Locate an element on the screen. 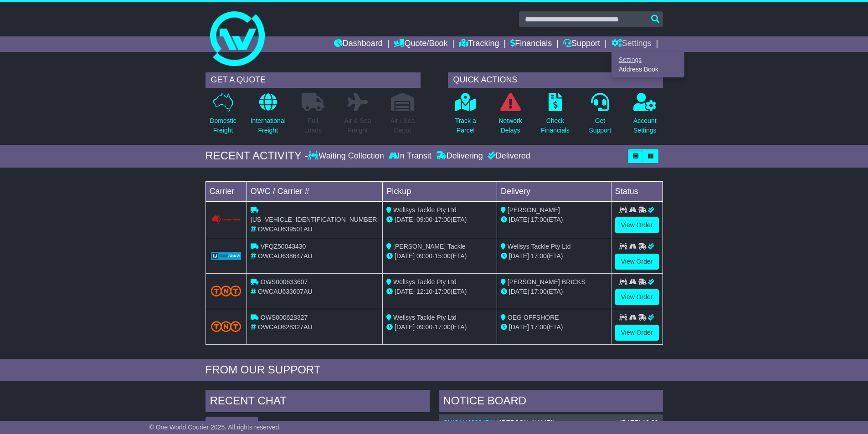  span: OEG OFFSHORE is located at coordinates (533, 318).